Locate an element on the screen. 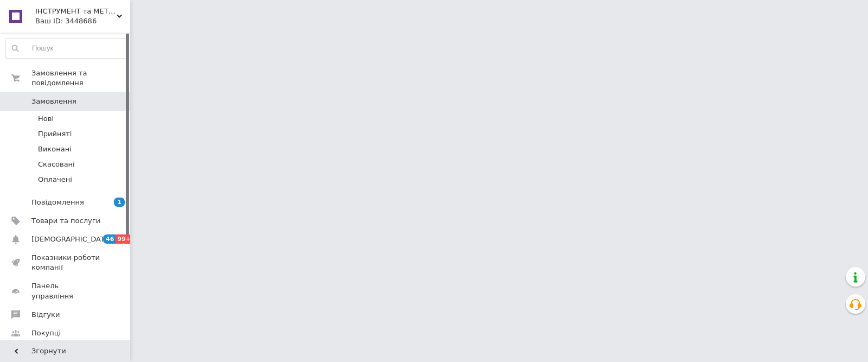 This screenshot has height=362, width=868. span: 99+ is located at coordinates (124, 239).